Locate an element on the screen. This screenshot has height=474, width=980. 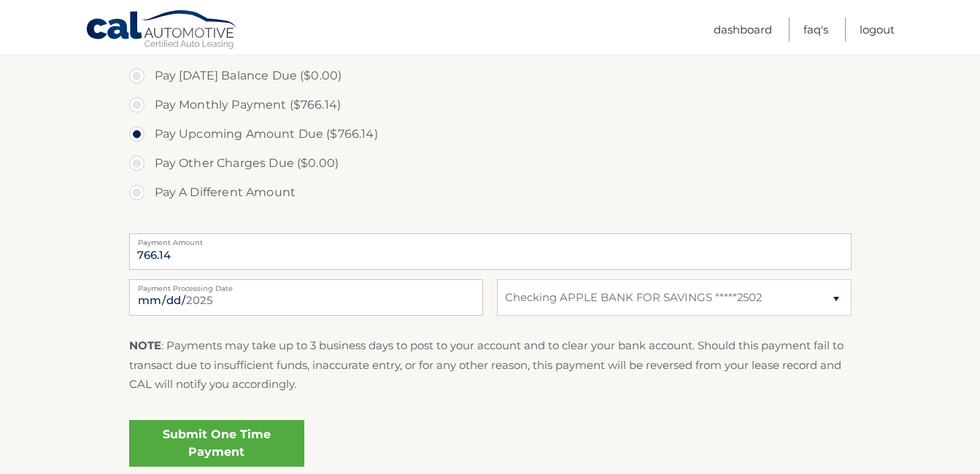
a: Dashboard is located at coordinates (743, 29).